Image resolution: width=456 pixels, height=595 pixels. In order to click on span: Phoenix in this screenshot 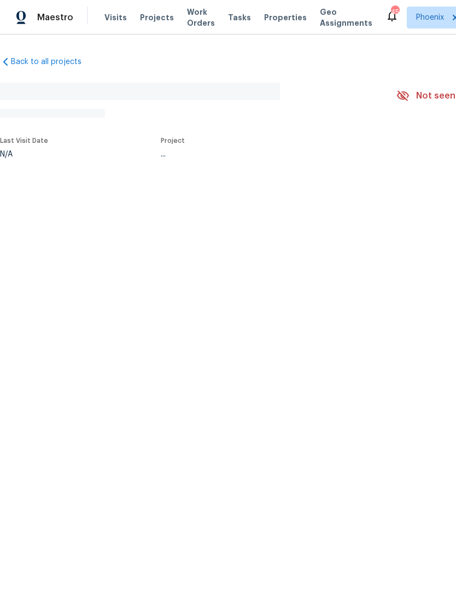, I will do `click(430, 18)`.